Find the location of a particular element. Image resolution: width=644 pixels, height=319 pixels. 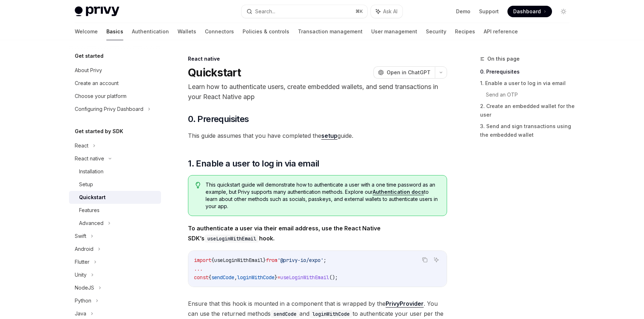

a: 3. Send and sign transactions using the embedded wallet is located at coordinates (528, 131).